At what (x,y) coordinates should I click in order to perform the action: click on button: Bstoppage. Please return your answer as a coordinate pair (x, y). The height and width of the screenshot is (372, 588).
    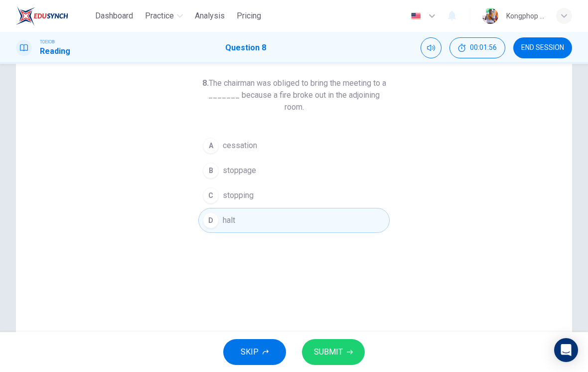
    Looking at the image, I should click on (294, 171).